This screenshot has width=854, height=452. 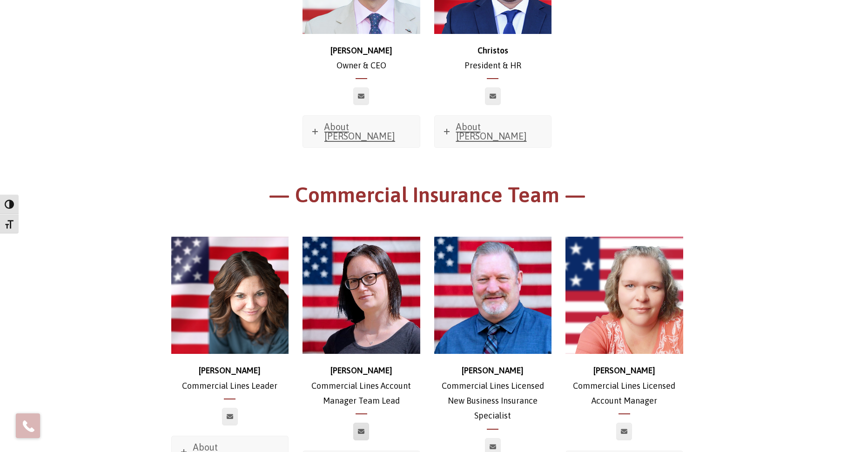 I want to click on p: Commercial Lines Leader, so click(x=230, y=378).